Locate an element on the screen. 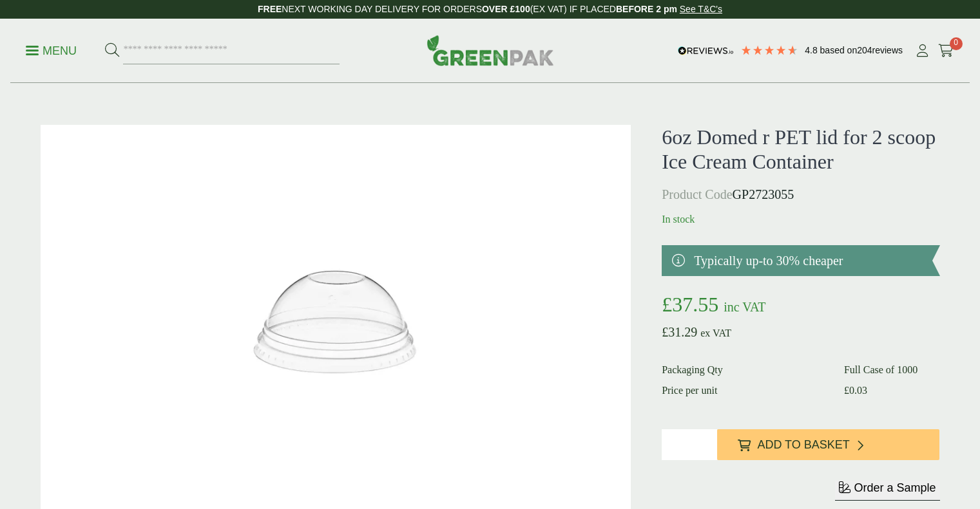  span: Product Code is located at coordinates (696, 195).